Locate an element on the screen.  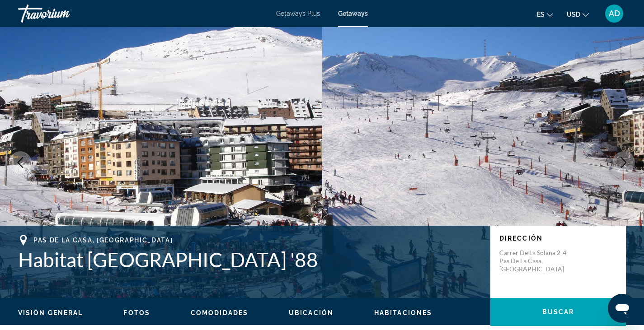
button: User Menu is located at coordinates (614, 13).